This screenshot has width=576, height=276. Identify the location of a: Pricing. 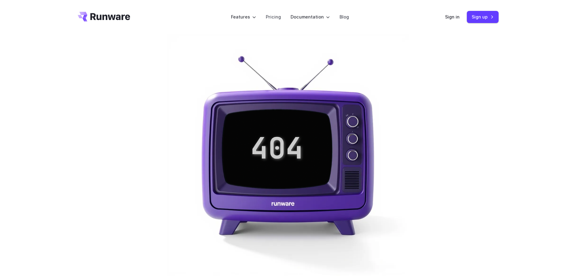
(273, 17).